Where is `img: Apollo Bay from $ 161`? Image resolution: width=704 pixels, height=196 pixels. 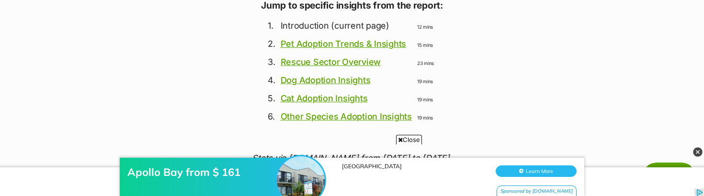 img: Apollo Bay from $ 161 is located at coordinates (301, 42).